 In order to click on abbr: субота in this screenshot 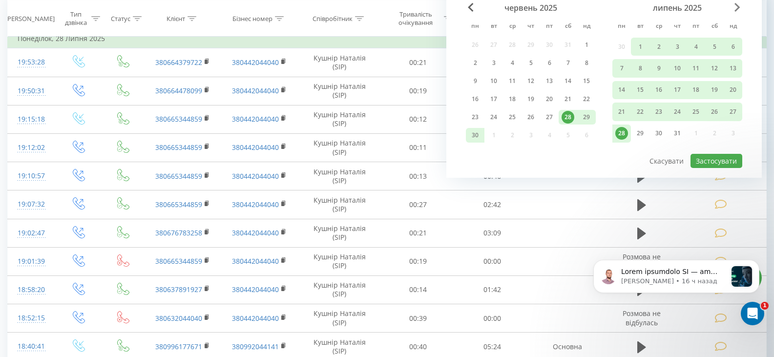, I will do `click(568, 27)`.